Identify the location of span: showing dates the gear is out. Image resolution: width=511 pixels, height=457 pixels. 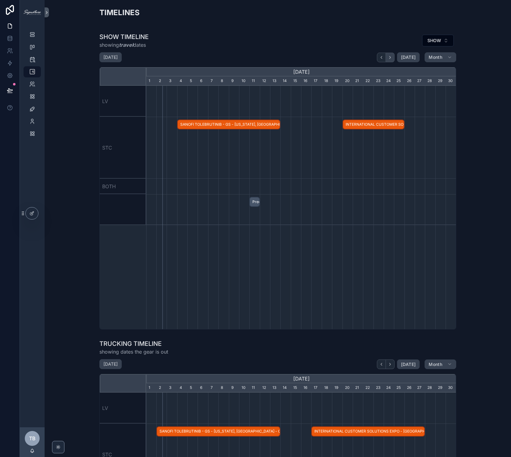
(134, 352).